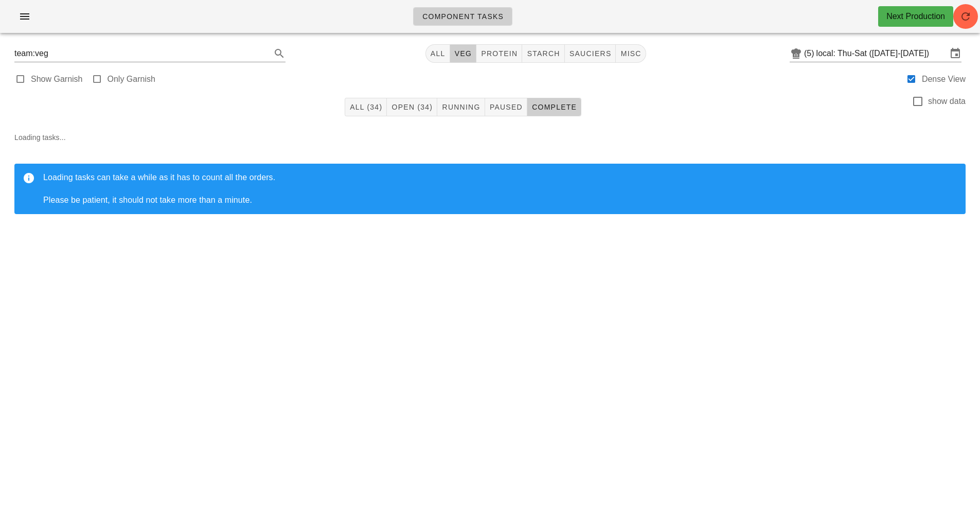 Image resolution: width=980 pixels, height=509 pixels. What do you see at coordinates (916, 17) in the screenshot?
I see `div: Next Production` at bounding box center [916, 17].